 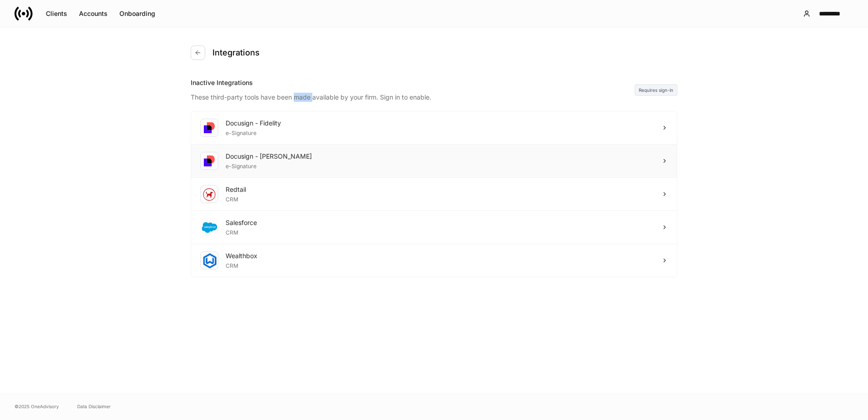 I want to click on button: Accounts, so click(x=93, y=14).